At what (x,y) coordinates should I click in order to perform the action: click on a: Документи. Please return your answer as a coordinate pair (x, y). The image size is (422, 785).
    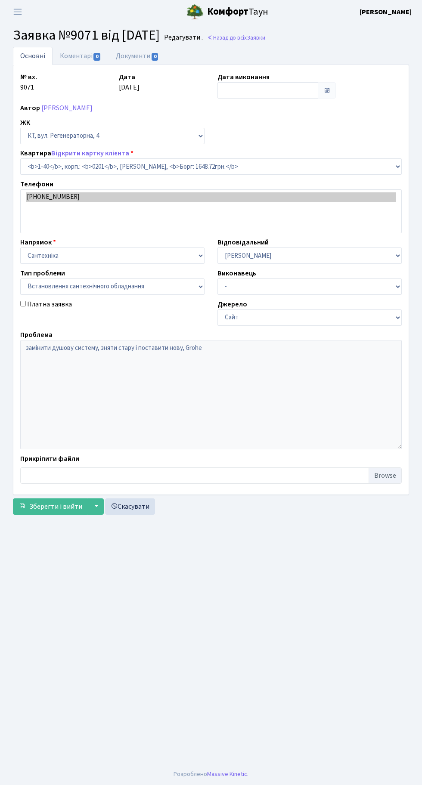
    Looking at the image, I should click on (137, 56).